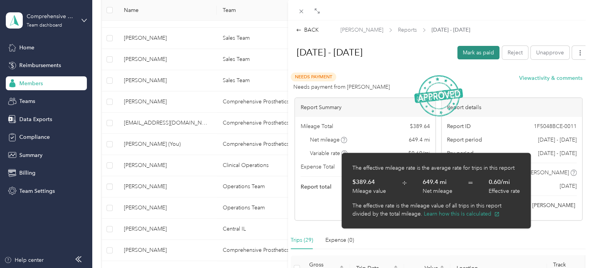 Image resolution: width=589 pixels, height=268 pixels. What do you see at coordinates (435, 182) in the screenshot?
I see `p: 649.4 mi` at bounding box center [435, 182].